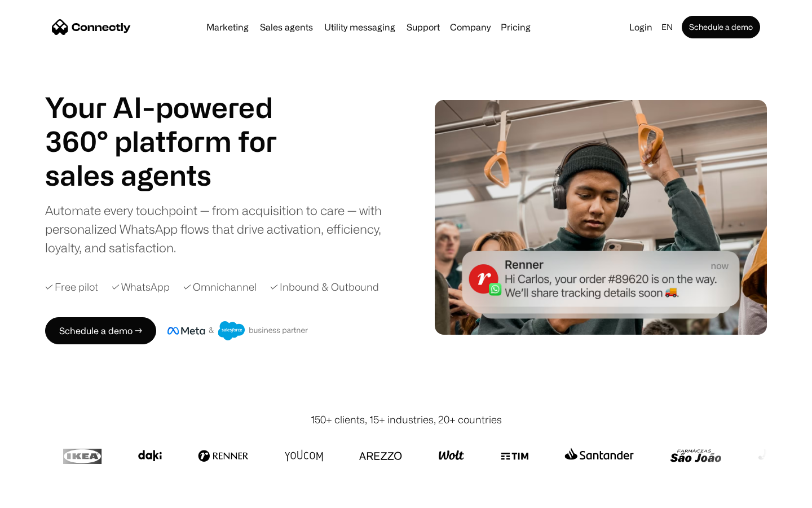 The width and height of the screenshot is (812, 508). What do you see at coordinates (223, 228) in the screenshot?
I see `div: Automate every touchpoint — from acquisition to care — with personalized WhatsApp flows that driv...` at bounding box center [223, 228].